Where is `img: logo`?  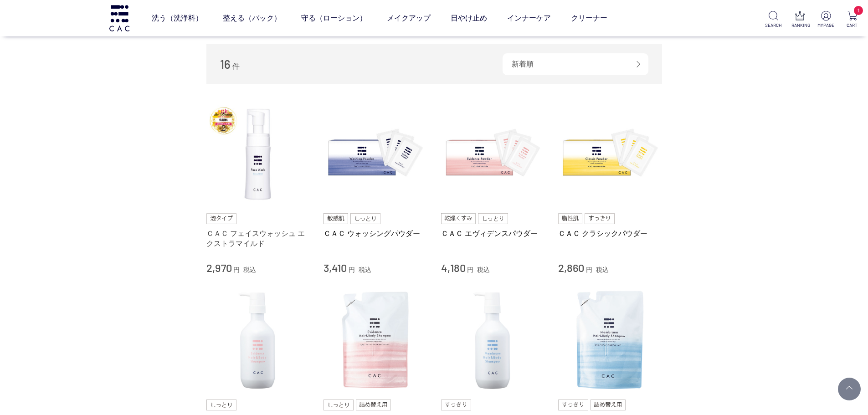
img: logo is located at coordinates (120, 18).